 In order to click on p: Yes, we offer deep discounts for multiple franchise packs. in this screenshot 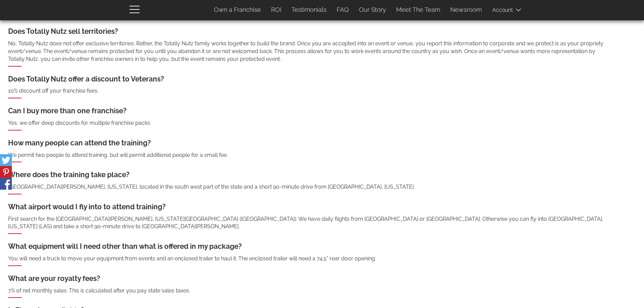, I will do `click(307, 123)`.